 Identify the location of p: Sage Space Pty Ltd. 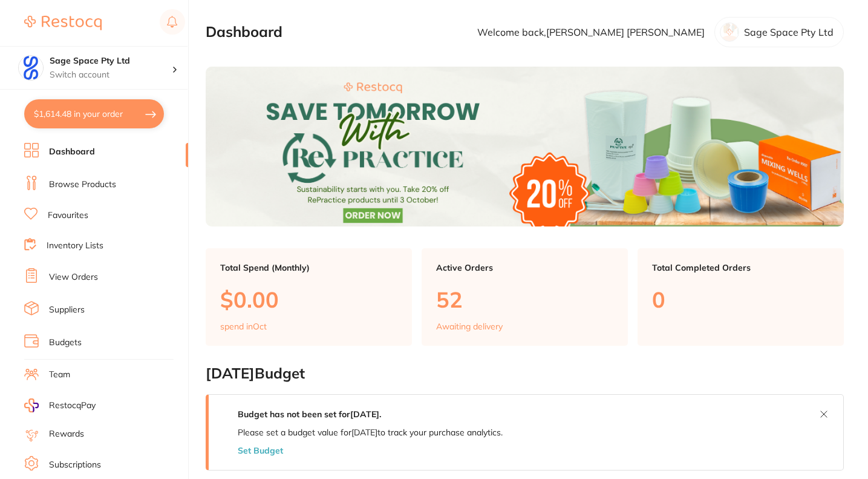
(789, 32).